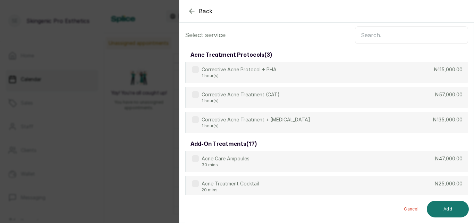 The height and width of the screenshot is (223, 474). Describe the element at coordinates (448, 209) in the screenshot. I see `button: Add` at that location.